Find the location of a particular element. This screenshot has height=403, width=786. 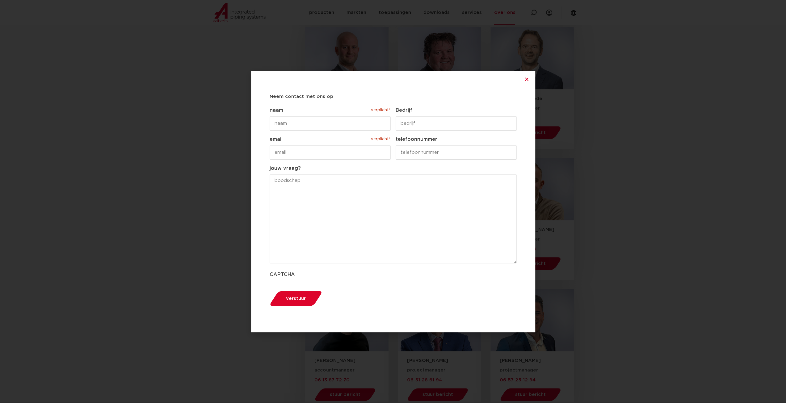

label: email is located at coordinates (330, 139).